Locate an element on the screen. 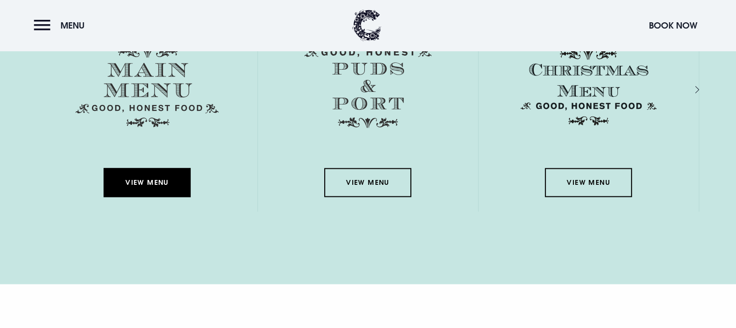 The width and height of the screenshot is (736, 328). img: Menu main menu is located at coordinates (147, 87).